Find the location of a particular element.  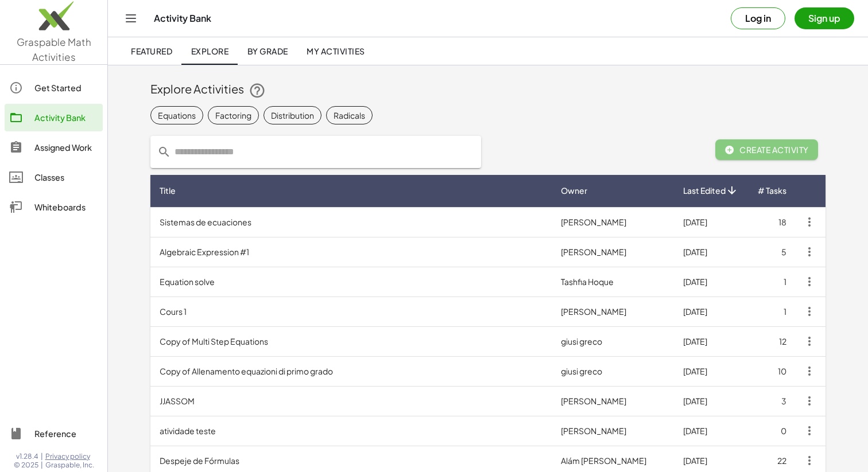

span: By Grade is located at coordinates (266, 51).